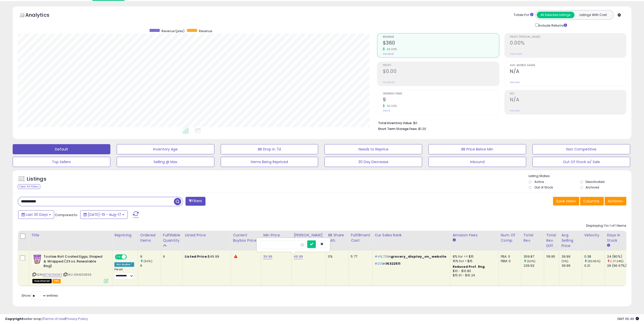  I want to click on label: Active, so click(539, 182).